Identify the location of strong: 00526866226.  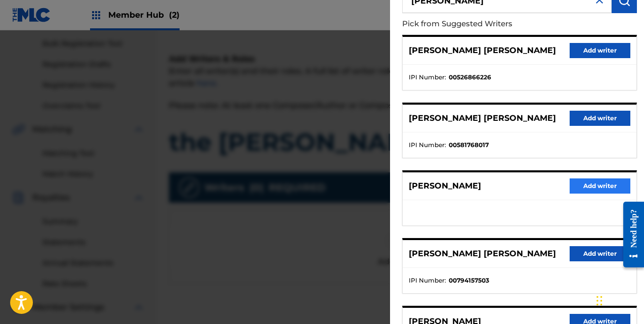
(470, 77).